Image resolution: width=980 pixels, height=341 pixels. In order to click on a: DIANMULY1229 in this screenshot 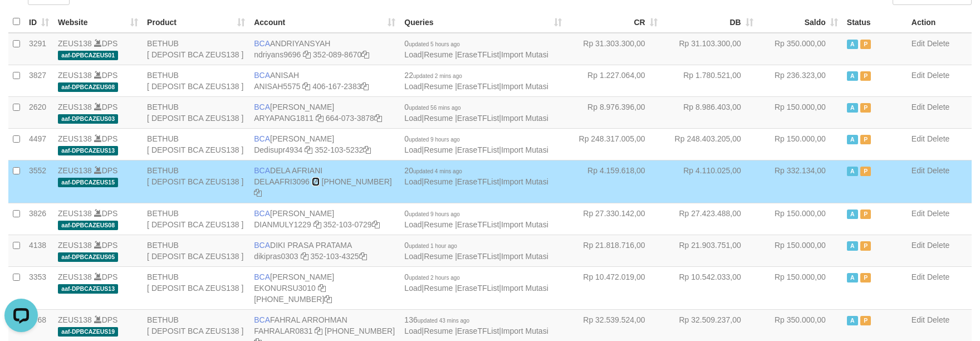, I will do `click(282, 225)`.